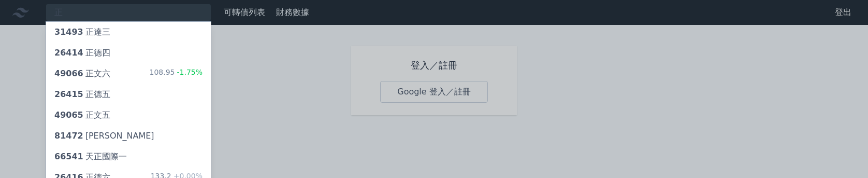  What do you see at coordinates (69, 115) in the screenshot?
I see `span: 49065` at bounding box center [69, 115].